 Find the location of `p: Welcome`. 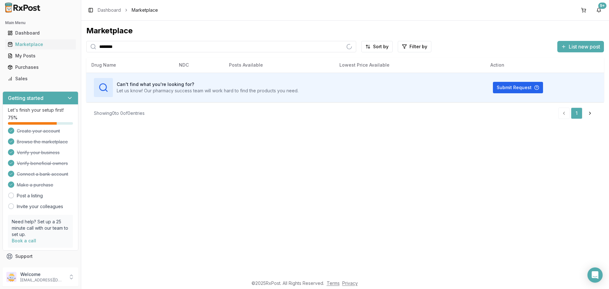

p: Welcome is located at coordinates (42, 274).